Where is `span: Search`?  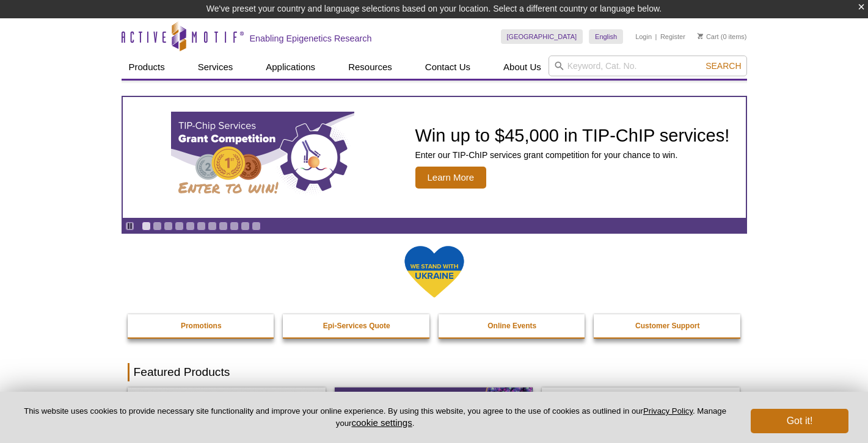
span: Search is located at coordinates (723, 66).